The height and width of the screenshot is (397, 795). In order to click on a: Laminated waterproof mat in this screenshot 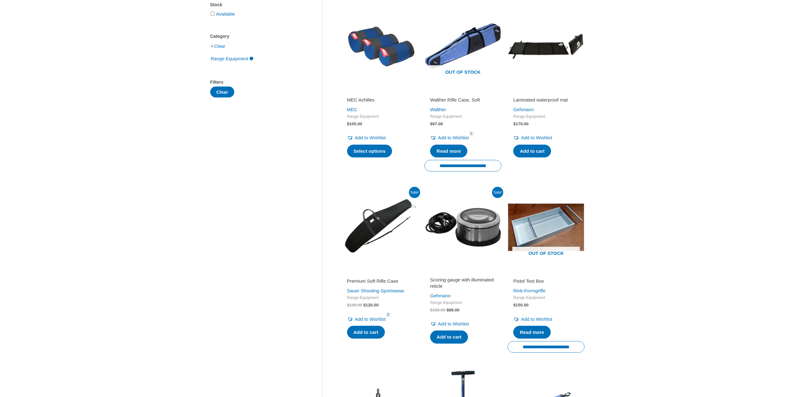, I will do `click(546, 101)`.